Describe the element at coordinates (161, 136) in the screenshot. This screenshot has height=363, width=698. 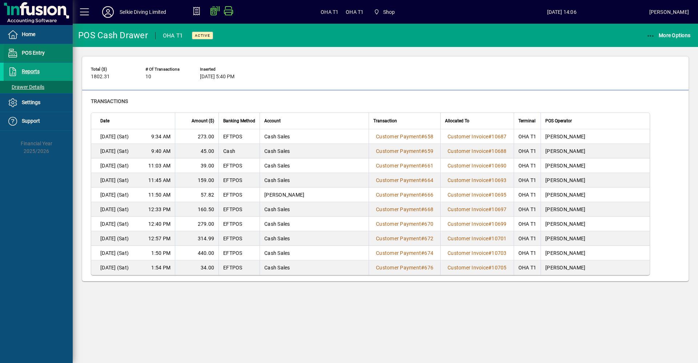
I see `span: 9:34 AM` at that location.